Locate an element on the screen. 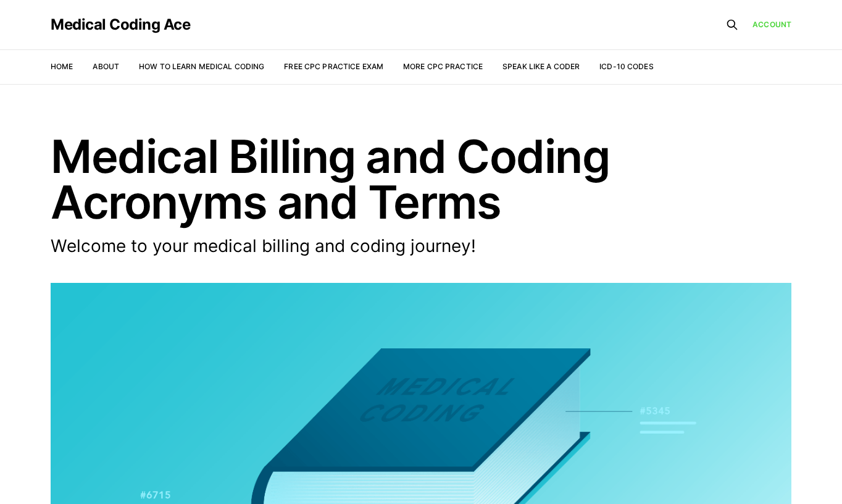 This screenshot has height=504, width=842. a: Free CPC Practice Exam is located at coordinates (333, 66).